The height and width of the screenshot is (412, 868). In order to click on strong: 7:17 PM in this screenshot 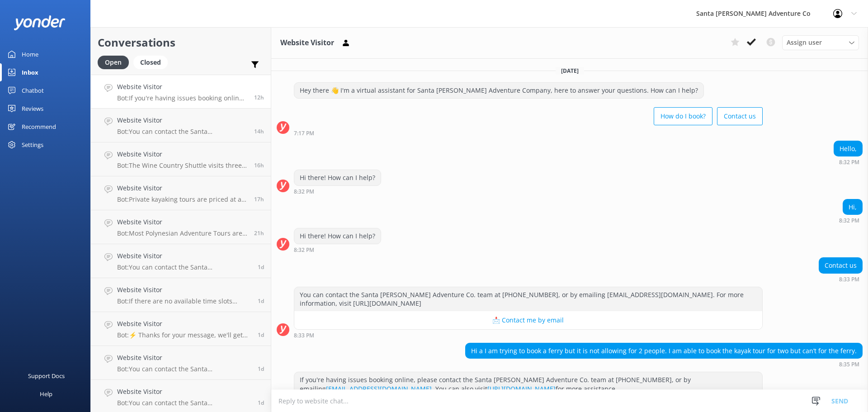, I will do `click(304, 133)`.